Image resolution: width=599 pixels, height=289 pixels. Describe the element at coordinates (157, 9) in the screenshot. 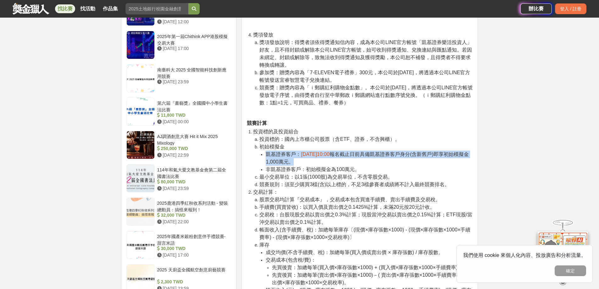

I see `input: 2025土地銀行校園金融創意挑戰賽：從你出發 開啟智慧金融新頁` at that location.